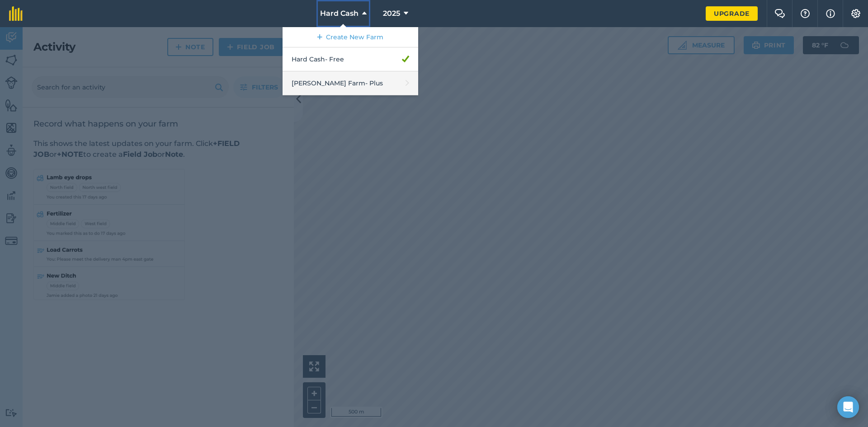 The image size is (868, 427). What do you see at coordinates (391, 14) in the screenshot?
I see `span: 2025` at bounding box center [391, 14].